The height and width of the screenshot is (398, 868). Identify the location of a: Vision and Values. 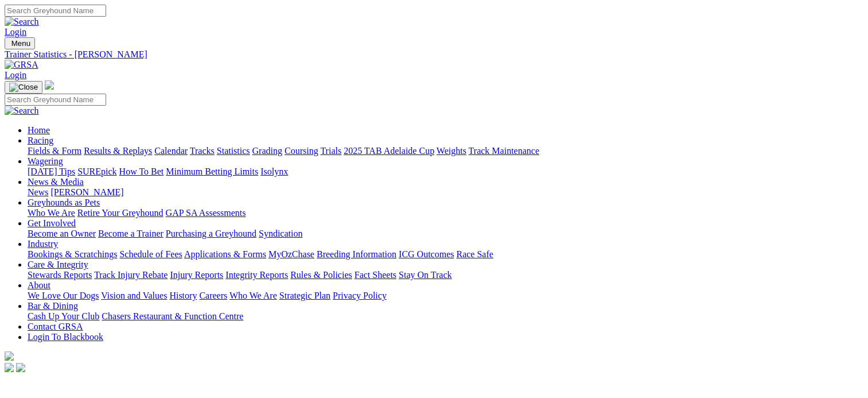
(133, 295).